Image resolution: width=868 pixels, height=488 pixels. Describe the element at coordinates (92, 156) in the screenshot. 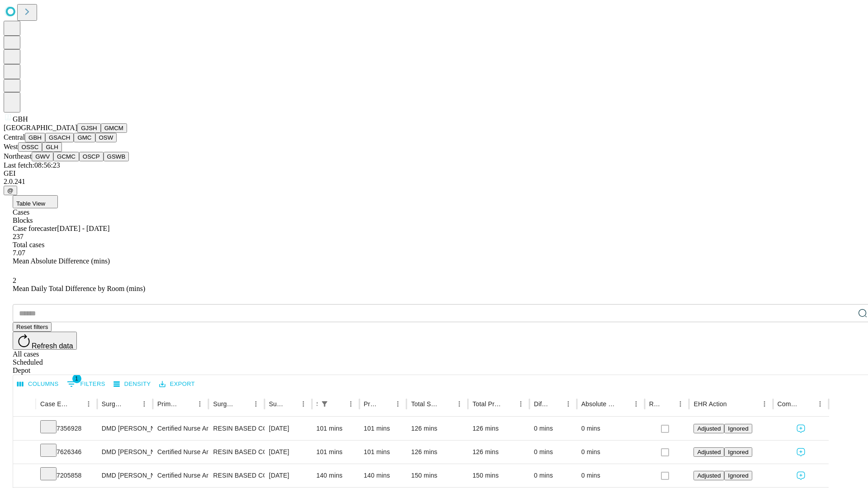

I see `button: OSCP` at that location.